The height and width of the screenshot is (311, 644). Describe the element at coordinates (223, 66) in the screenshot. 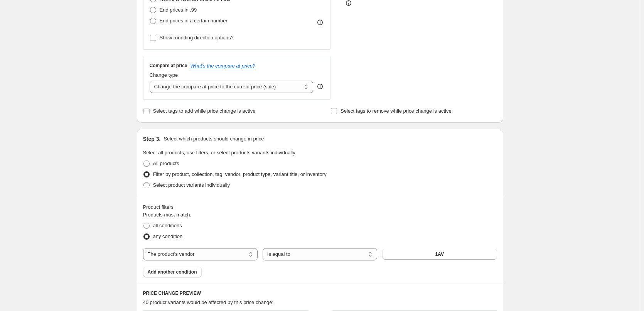

I see `button: What's the compare at price?` at that location.